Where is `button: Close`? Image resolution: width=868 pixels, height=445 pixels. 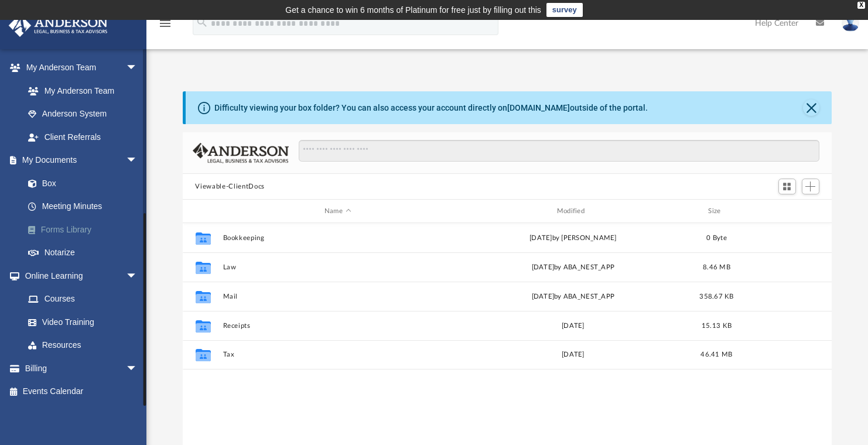
button: Close is located at coordinates (811, 108).